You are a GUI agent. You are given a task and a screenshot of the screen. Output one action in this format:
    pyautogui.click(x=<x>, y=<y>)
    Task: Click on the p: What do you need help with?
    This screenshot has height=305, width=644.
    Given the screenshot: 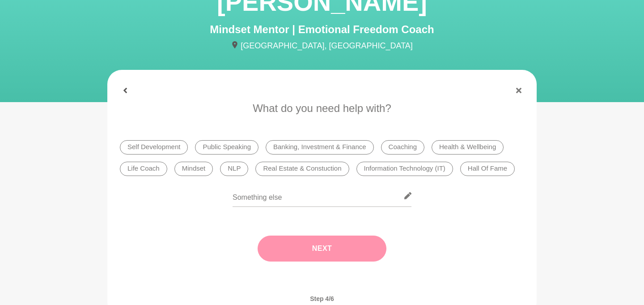 What is the action you would take?
    pyautogui.click(x=322, y=109)
    